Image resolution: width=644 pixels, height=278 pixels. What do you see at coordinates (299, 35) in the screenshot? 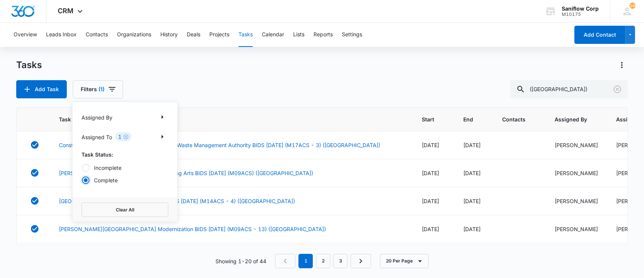
I see `button: Lists` at bounding box center [299, 35].